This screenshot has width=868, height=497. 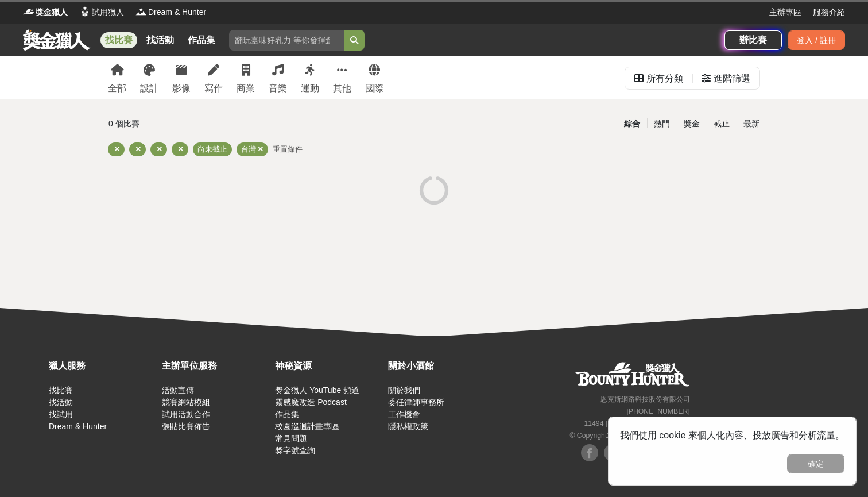 What do you see at coordinates (278, 78) in the screenshot?
I see `a: 音樂` at bounding box center [278, 78].